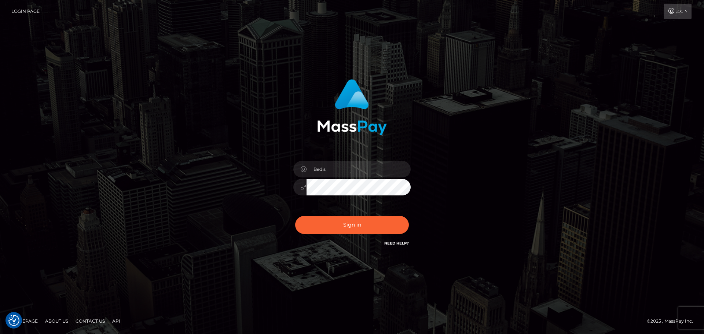 The height and width of the screenshot is (334, 704). I want to click on div: © 2025 , MassPay Inc., so click(673, 321).